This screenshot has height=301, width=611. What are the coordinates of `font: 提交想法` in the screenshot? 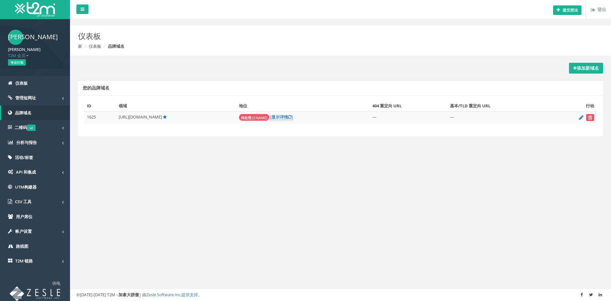 It's located at (570, 10).